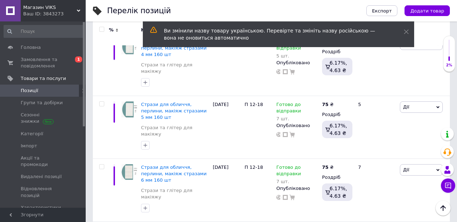 The height and width of the screenshot is (222, 457). Describe the element at coordinates (382, 11) in the screenshot. I see `span: Експорт` at that location.